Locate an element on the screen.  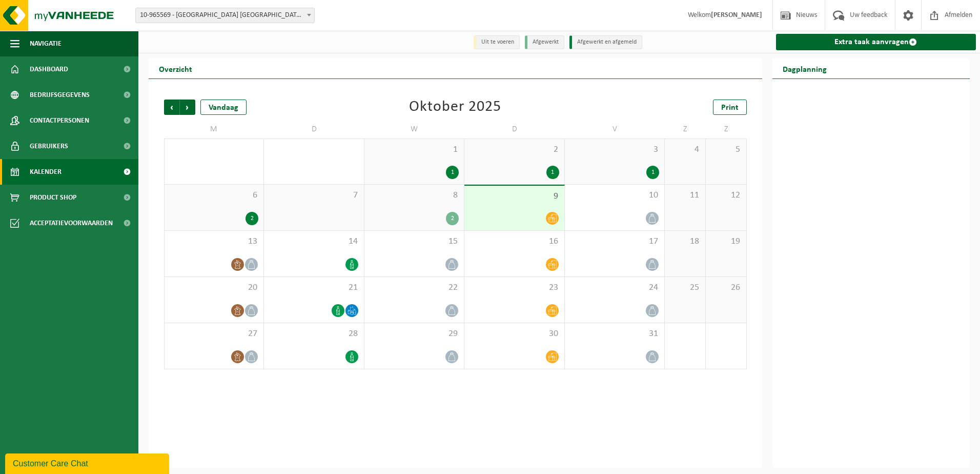
span: Kalender is located at coordinates (45, 171).